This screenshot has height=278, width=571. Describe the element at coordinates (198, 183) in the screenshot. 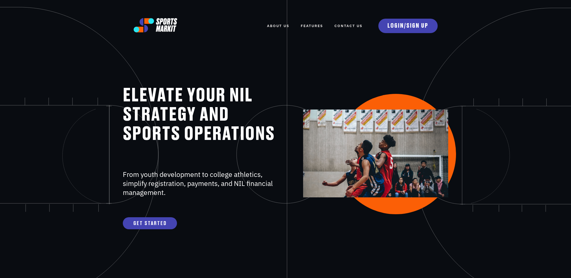

I see `span: From youth development to college athletics, simplify registration, payments, and NIL financial m...` at that location.